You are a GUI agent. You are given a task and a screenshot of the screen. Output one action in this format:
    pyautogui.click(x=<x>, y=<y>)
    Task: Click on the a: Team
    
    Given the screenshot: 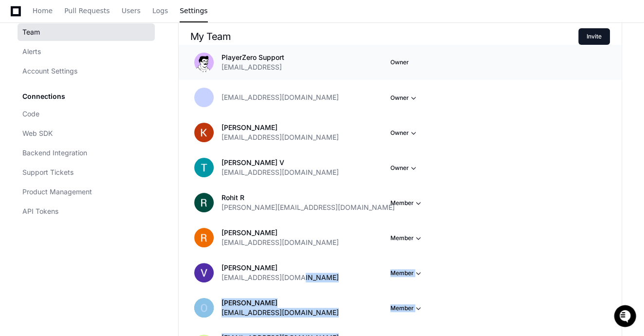 What is the action you would take?
    pyautogui.click(x=86, y=32)
    